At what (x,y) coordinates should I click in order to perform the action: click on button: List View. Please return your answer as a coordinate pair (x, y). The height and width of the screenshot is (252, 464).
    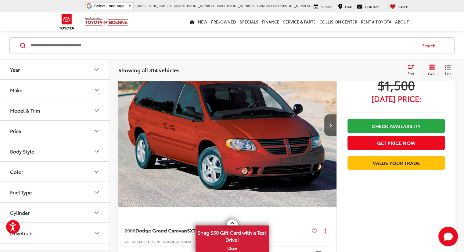
    Looking at the image, I should click on (448, 70).